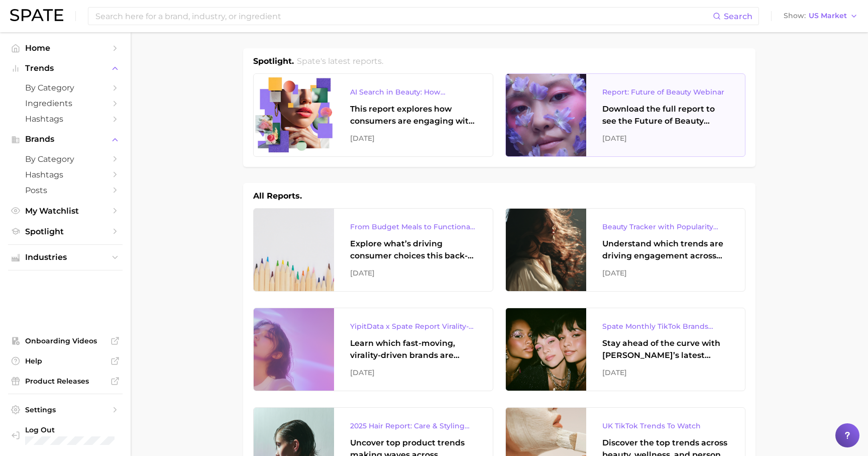 The image size is (868, 456). Describe the element at coordinates (66, 211) in the screenshot. I see `a: My Watchlist` at that location.